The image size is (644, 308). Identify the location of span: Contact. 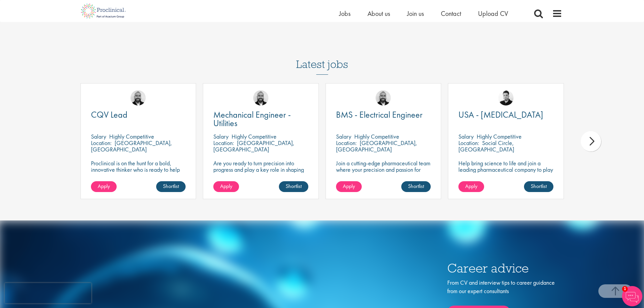
(451, 14).